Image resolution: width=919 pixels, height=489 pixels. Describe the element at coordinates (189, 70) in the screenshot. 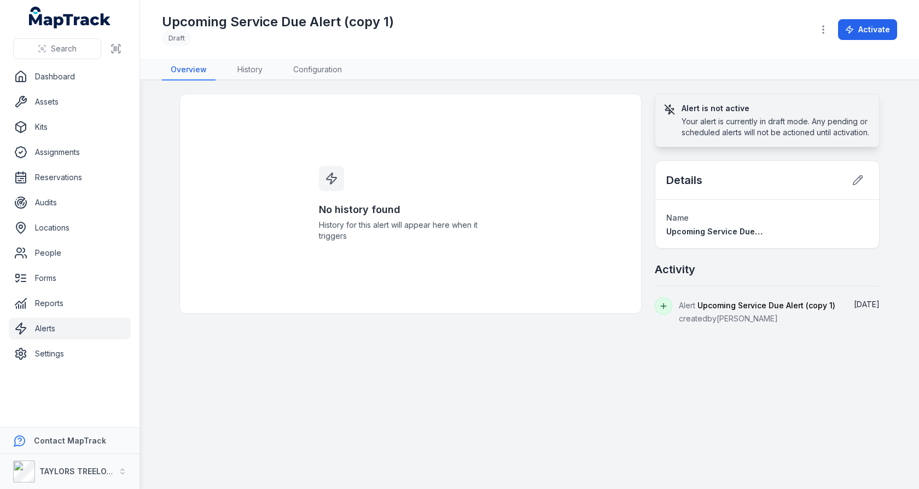

I see `a: Overview` at that location.